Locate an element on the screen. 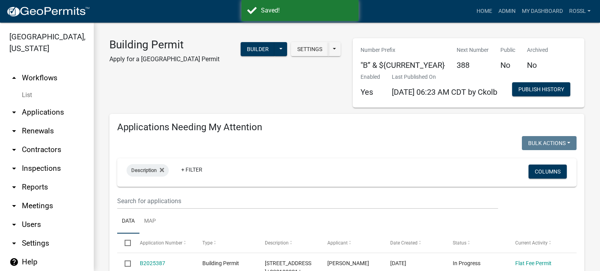 Image resolution: width=600 pixels, height=271 pixels. datatable-header-cell: Status is located at coordinates (476, 243).